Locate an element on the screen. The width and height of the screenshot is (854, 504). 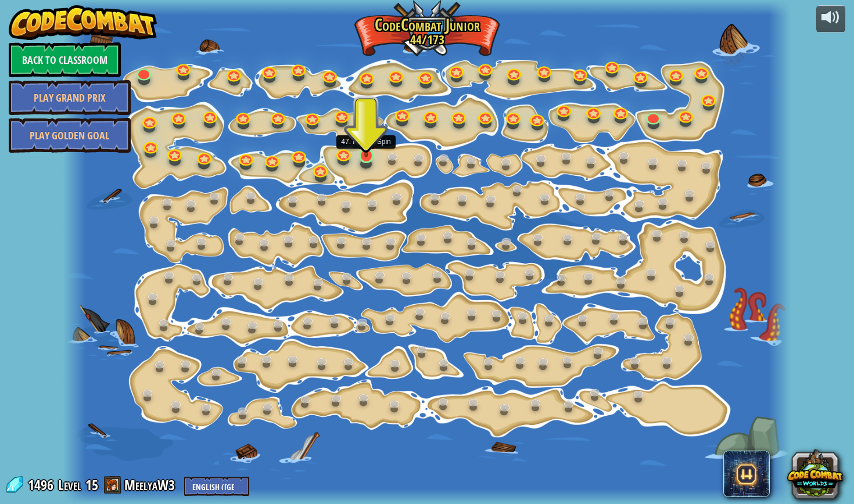
img: CodeCombat - Learn how to code by playing a game is located at coordinates (83, 22).